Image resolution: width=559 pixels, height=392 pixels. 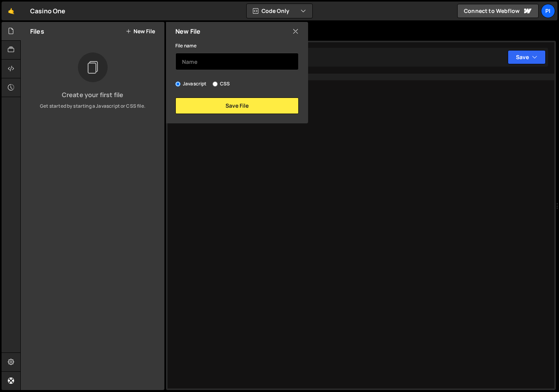 I want to click on div: Pi, so click(x=548, y=11).